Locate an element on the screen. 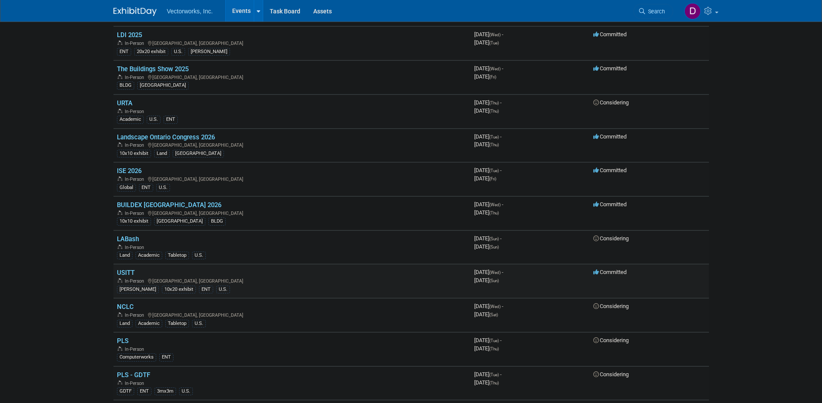 The width and height of the screenshot is (822, 403). div: 3mx3m is located at coordinates (165, 391).